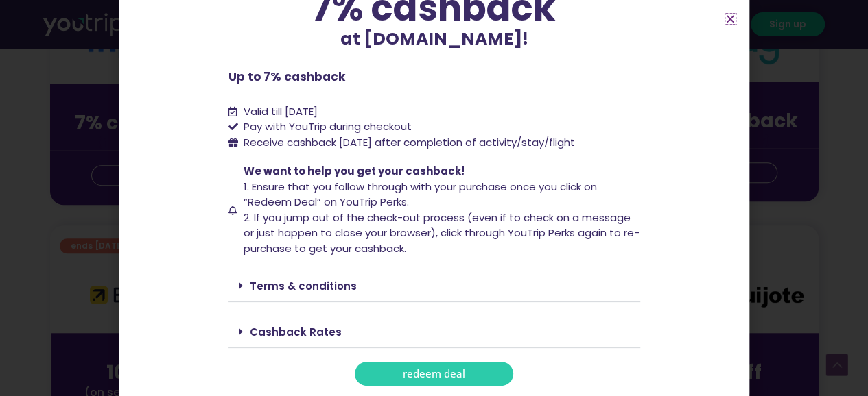 The image size is (868, 396). What do you see at coordinates (434, 332) in the screenshot?
I see `div: Cashback Rates` at bounding box center [434, 332].